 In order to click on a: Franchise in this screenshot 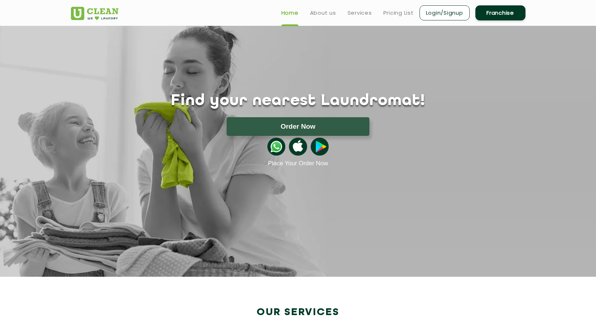, I will do `click(501, 13)`.